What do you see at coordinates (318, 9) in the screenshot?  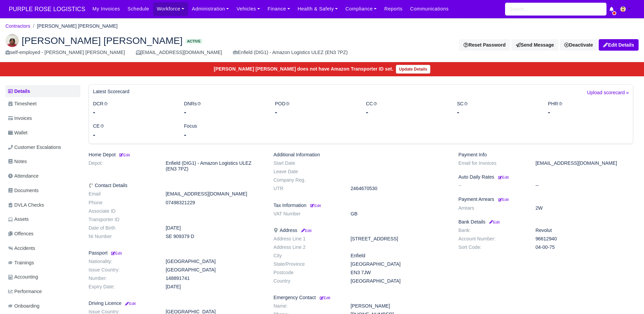 I see `a: Health & Safety` at bounding box center [318, 9].